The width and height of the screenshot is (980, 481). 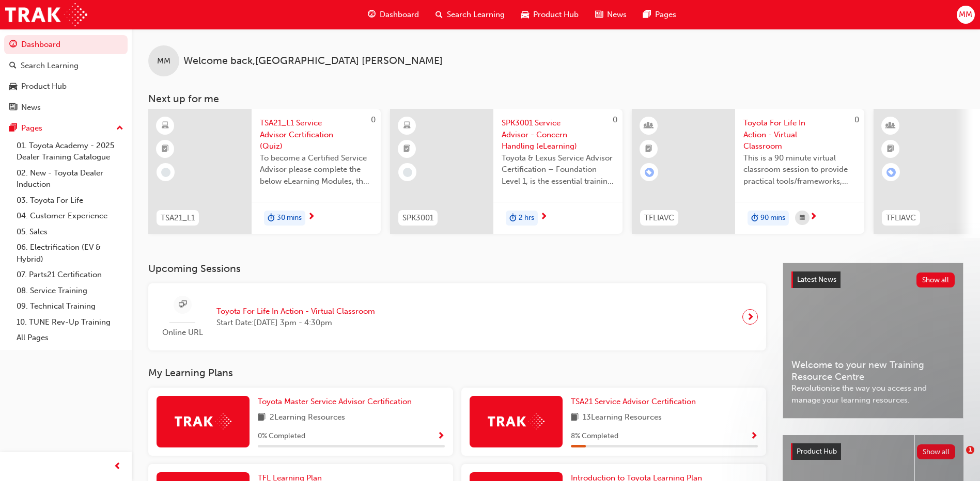 I want to click on span: TSA21 Service Advisor Certification, so click(x=634, y=402).